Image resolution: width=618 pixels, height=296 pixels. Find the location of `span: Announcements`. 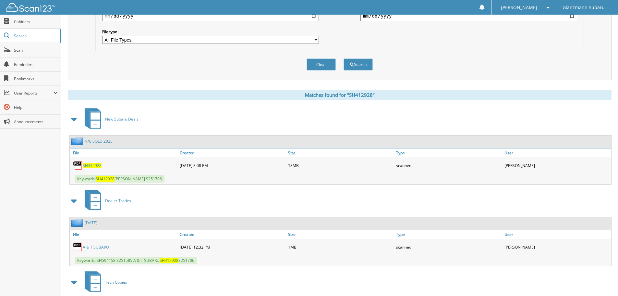

span: Announcements is located at coordinates (36, 121).